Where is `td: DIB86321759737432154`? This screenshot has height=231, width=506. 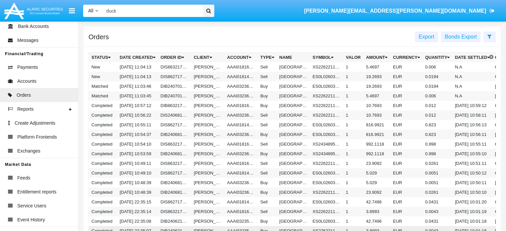 td: DIB86321759737432154 is located at coordinates (175, 105).